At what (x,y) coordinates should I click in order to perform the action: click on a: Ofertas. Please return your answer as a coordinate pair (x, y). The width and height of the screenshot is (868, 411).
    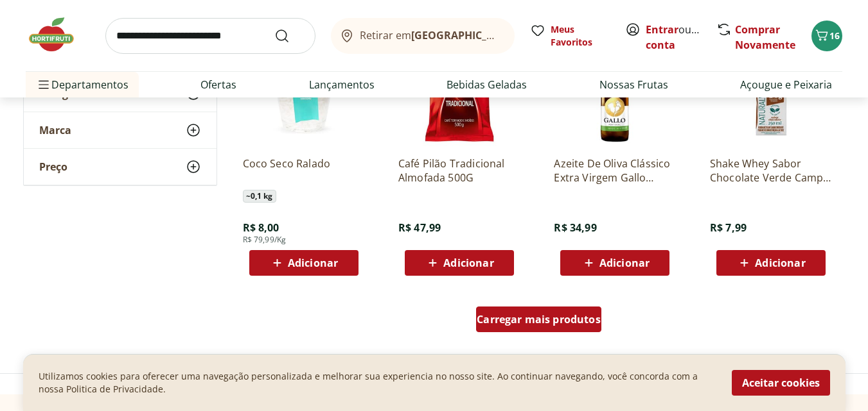
    Looking at the image, I should click on (218, 84).